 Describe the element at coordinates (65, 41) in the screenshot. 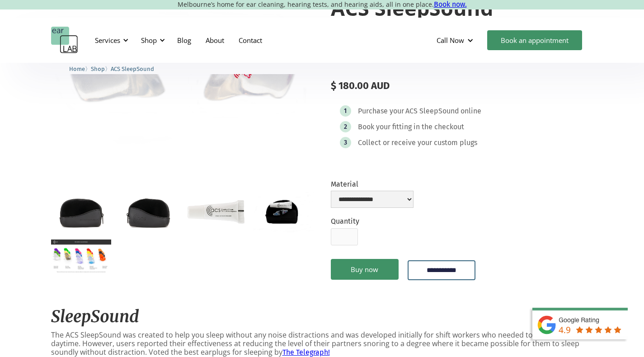

I see `a: home` at that location.